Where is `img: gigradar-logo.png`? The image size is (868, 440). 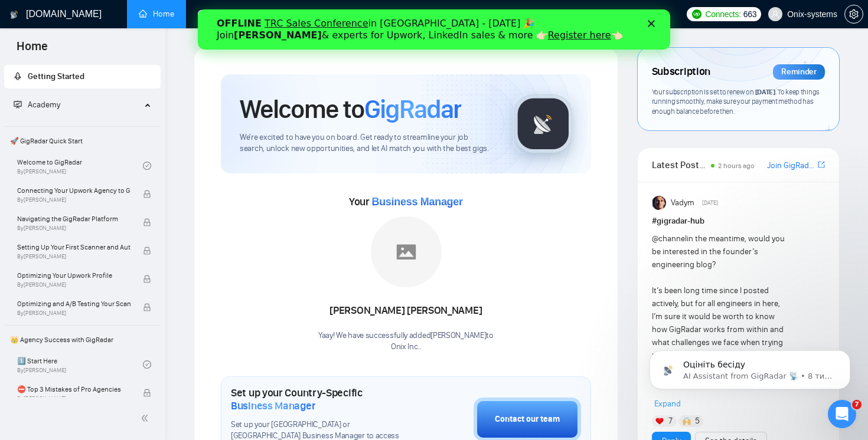
img: gigradar-logo.png is located at coordinates (543, 124).